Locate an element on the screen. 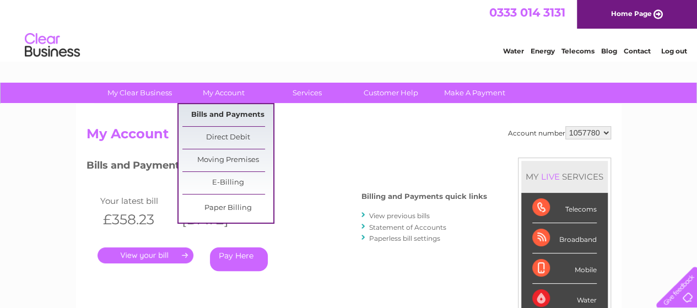 The width and height of the screenshot is (697, 308). a: Paperless bill settings is located at coordinates (405, 238).